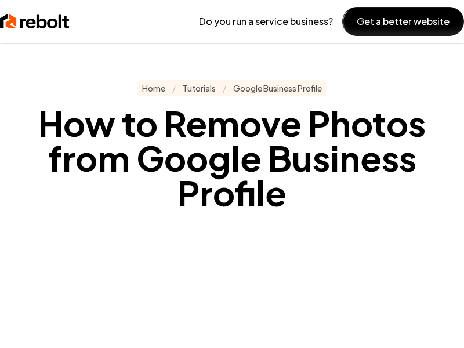 This screenshot has width=464, height=348. What do you see at coordinates (403, 21) in the screenshot?
I see `a: Get a better website` at bounding box center [403, 21].